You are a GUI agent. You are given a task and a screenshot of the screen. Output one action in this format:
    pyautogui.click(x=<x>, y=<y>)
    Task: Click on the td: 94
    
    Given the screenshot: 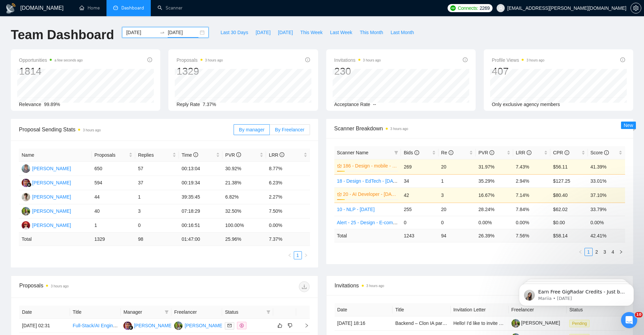 What is the action you would take?
    pyautogui.click(x=457, y=235)
    